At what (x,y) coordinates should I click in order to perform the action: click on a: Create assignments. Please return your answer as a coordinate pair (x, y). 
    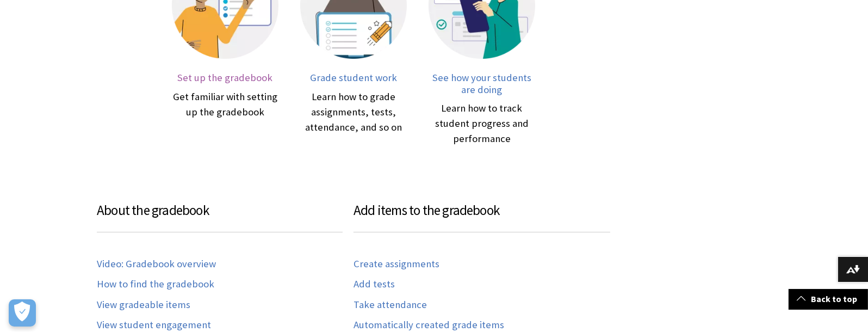
    Looking at the image, I should click on (397, 264).